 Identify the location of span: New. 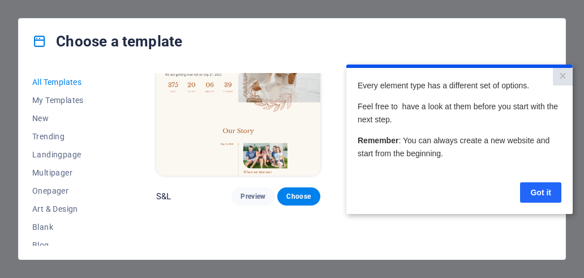
(69, 118).